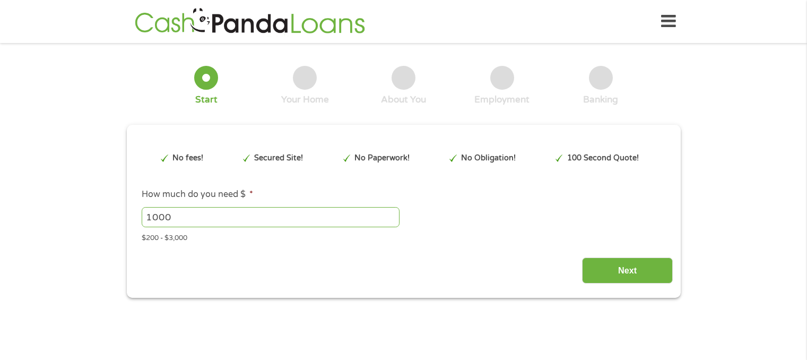  What do you see at coordinates (403, 236) in the screenshot?
I see `div: $200 - $3,000` at bounding box center [403, 236].